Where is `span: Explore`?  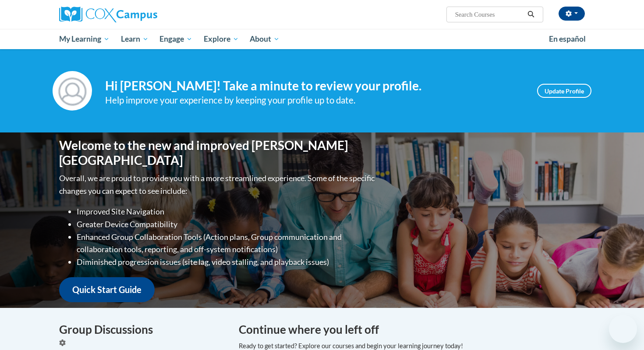
span: Explore is located at coordinates (221, 39).